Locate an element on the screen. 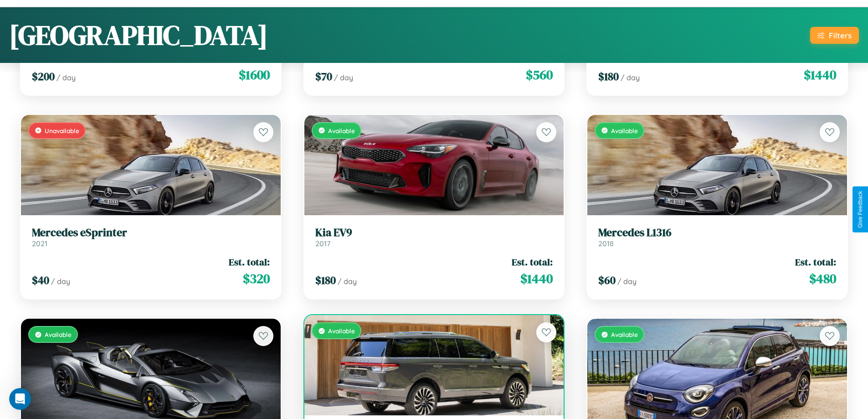 This screenshot has height=419, width=868. h3: Mercedes eSprinter is located at coordinates (151, 232).